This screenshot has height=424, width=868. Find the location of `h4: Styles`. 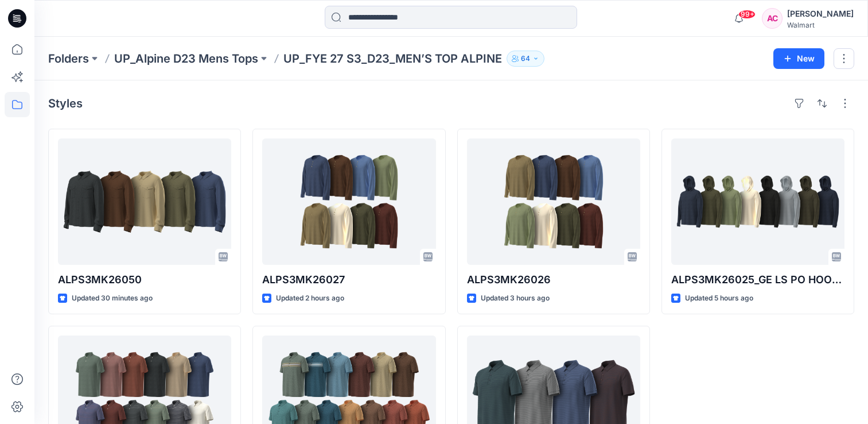

h4: Styles is located at coordinates (65, 103).